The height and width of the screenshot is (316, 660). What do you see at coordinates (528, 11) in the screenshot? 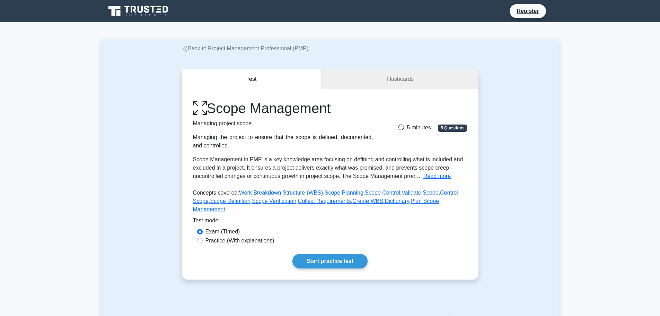
I see `a: Register` at bounding box center [528, 11].